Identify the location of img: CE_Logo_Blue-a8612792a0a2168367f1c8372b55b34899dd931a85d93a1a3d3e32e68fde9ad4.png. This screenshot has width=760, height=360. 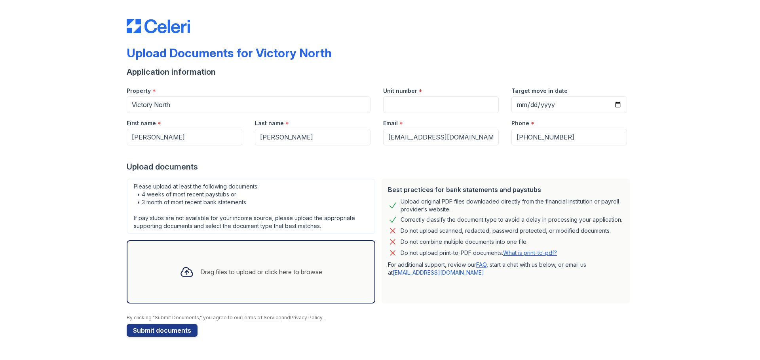
(158, 26).